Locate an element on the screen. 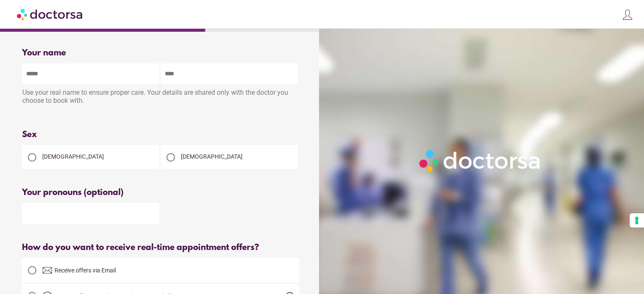  img: Logo-Doctorsa-trans-White-partial-flat.png is located at coordinates (480, 161).